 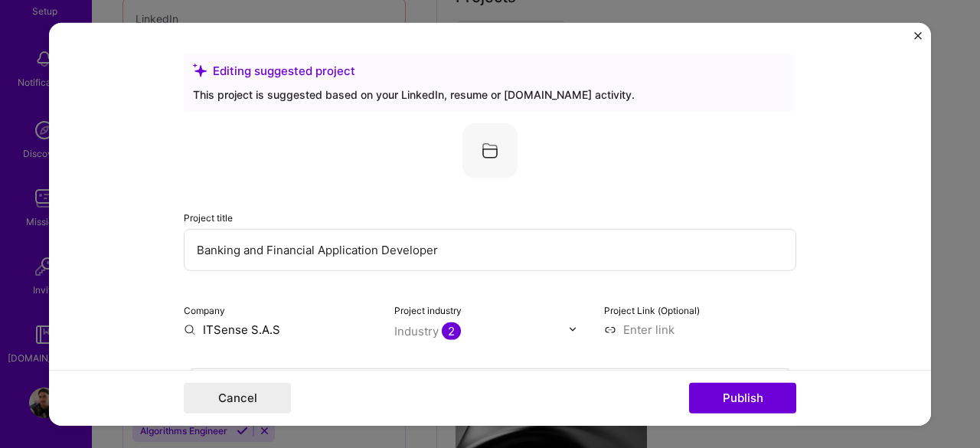 I want to click on input: Enter name or website, so click(x=280, y=328).